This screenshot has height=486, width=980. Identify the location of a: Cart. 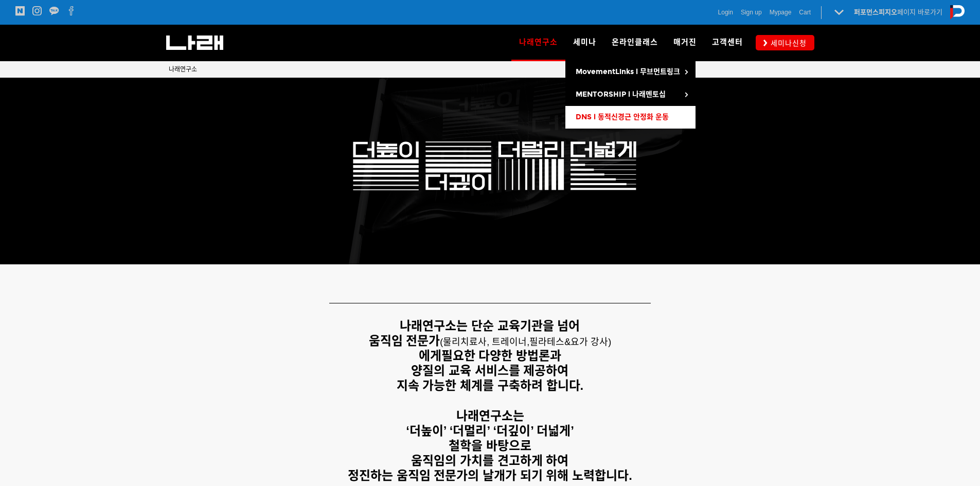
(804, 13).